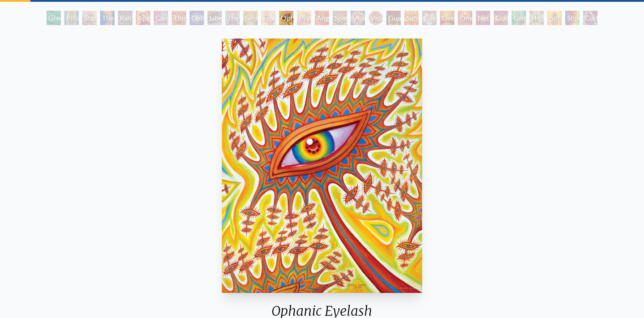  I want to click on div: Seraphic Transport Docking on the Third Eye, so click(250, 18).